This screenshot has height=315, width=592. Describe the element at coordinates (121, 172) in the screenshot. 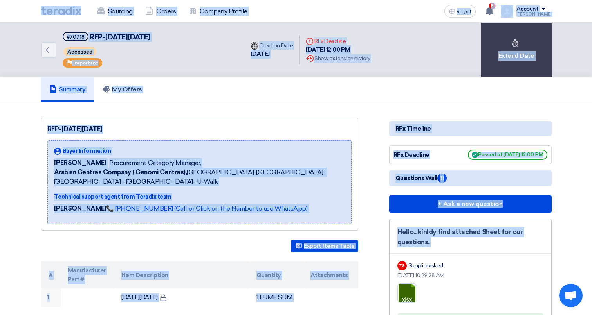

I see `b: Arabian Centres Company ( Cenomi Centres),` at that location.